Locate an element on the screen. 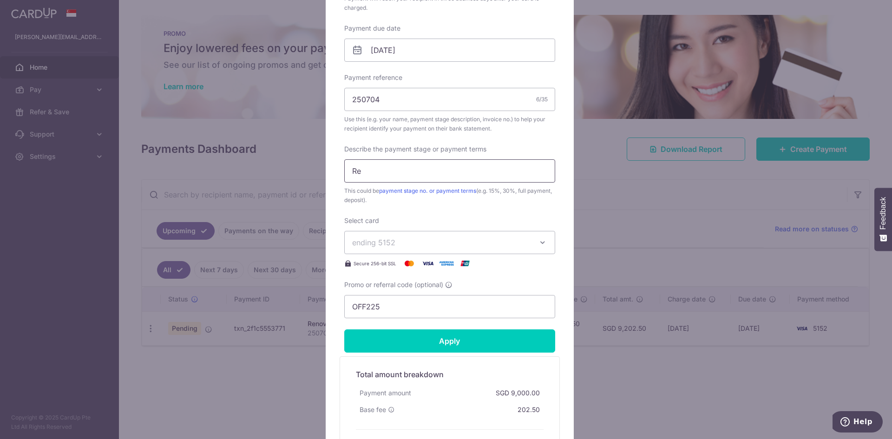  button: Feedback - Show survey is located at coordinates (883, 219).